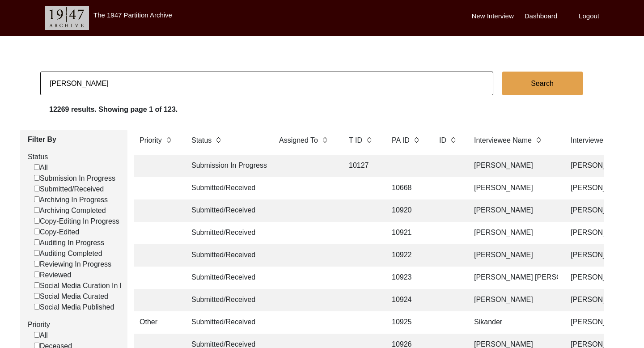 The height and width of the screenshot is (348, 644). Describe the element at coordinates (36, 199) in the screenshot. I see `input: Archiving In Progress` at that location.